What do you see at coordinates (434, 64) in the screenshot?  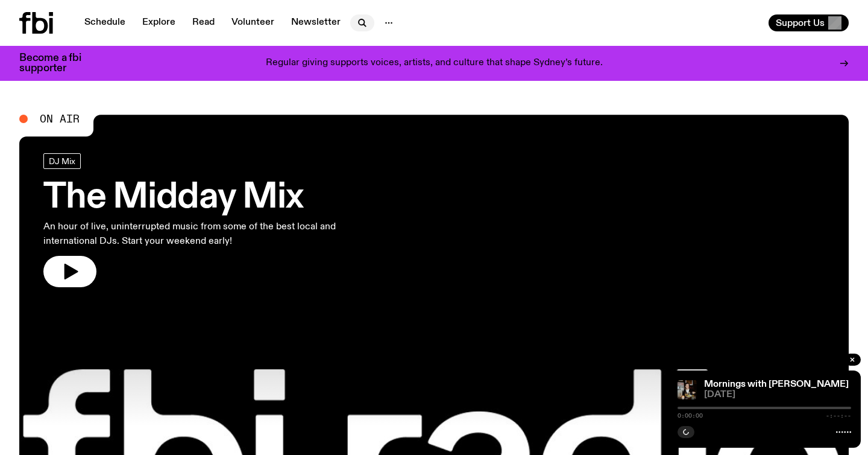 I see `p: Regular giving supports voices, artists, and culture that shape Sydney’s future.` at bounding box center [434, 64].